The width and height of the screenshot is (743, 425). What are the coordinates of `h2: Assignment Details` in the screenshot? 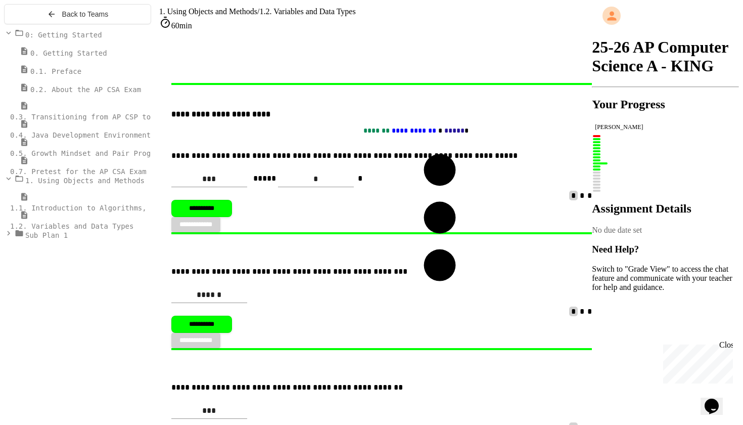 It's located at (666, 208).